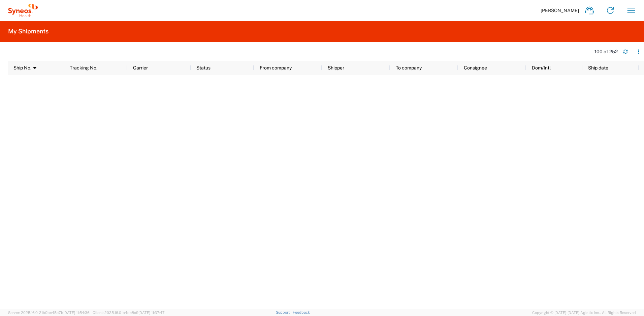 Image resolution: width=644 pixels, height=316 pixels. Describe the element at coordinates (476, 68) in the screenshot. I see `span: Consignee` at that location.